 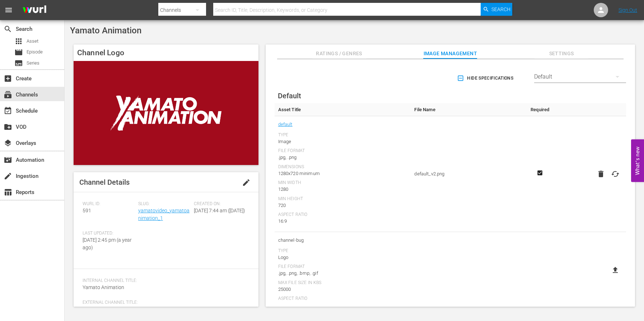 What do you see at coordinates (540, 173) in the screenshot?
I see `svg: Required` at bounding box center [540, 173].